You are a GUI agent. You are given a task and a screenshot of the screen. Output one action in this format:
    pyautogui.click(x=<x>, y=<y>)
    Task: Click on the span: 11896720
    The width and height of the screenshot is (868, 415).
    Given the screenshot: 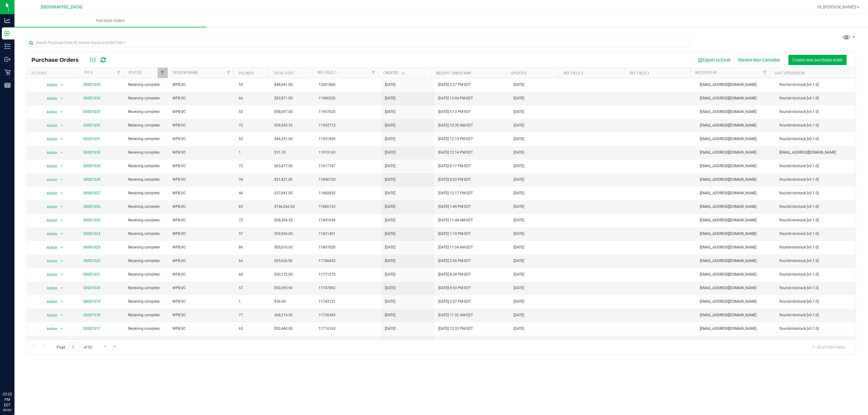 What is the action you would take?
    pyautogui.click(x=348, y=179)
    